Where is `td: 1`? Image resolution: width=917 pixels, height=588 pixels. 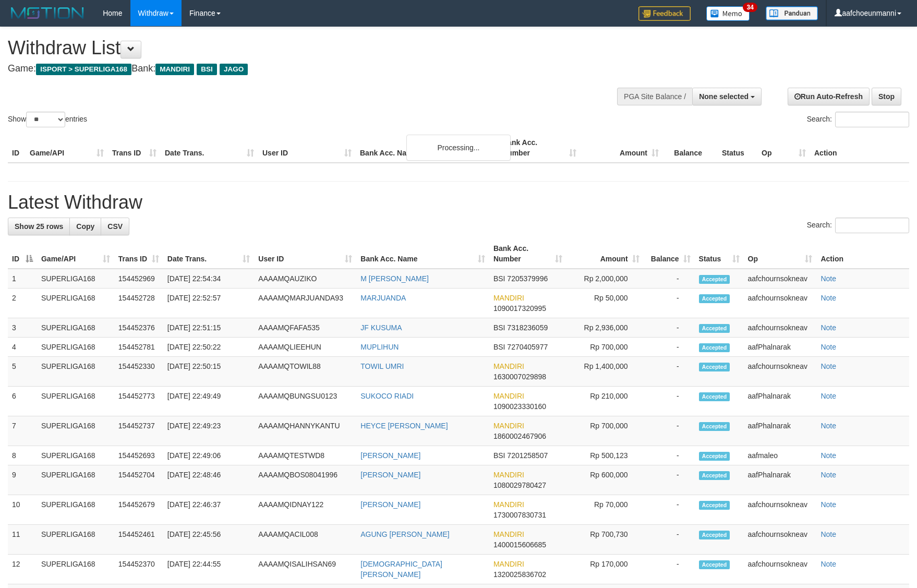 td: 1 is located at coordinates (22, 278).